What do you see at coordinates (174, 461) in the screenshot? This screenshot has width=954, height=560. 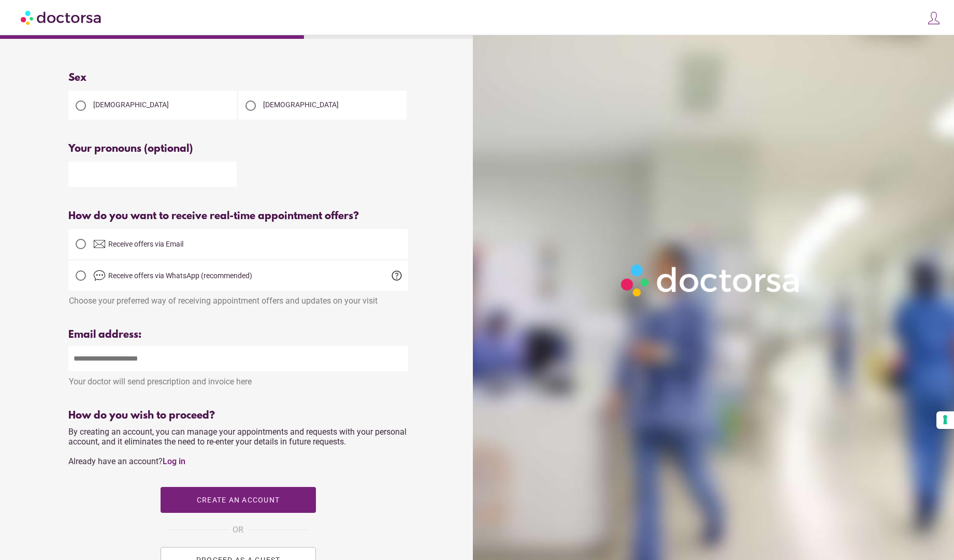 I see `a: Log in` at bounding box center [174, 461].